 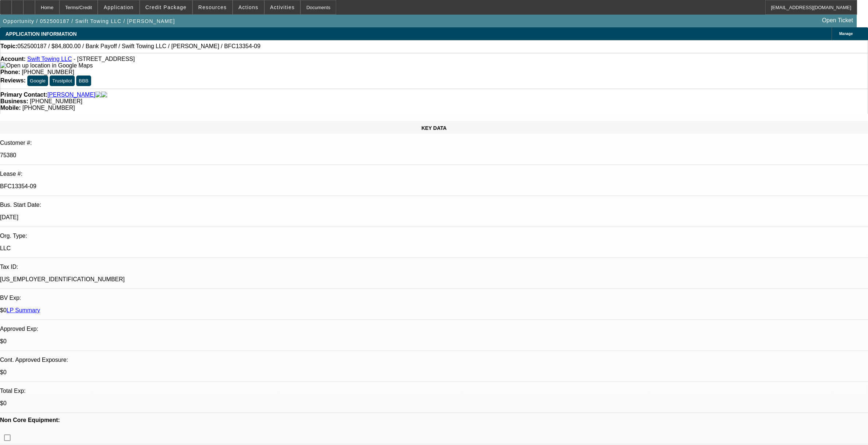 What do you see at coordinates (37, 80) in the screenshot?
I see `button: Google` at bounding box center [37, 80].